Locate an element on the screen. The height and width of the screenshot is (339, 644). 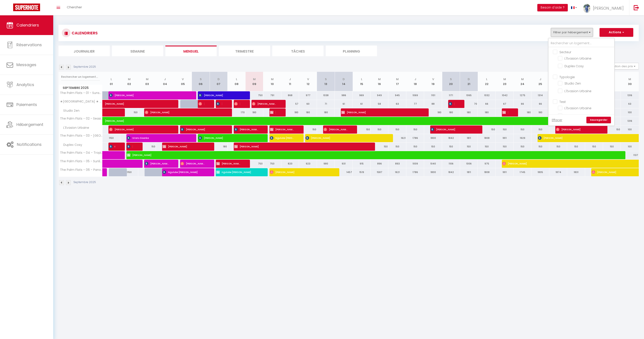
div: 975 is located at coordinates (487, 163).